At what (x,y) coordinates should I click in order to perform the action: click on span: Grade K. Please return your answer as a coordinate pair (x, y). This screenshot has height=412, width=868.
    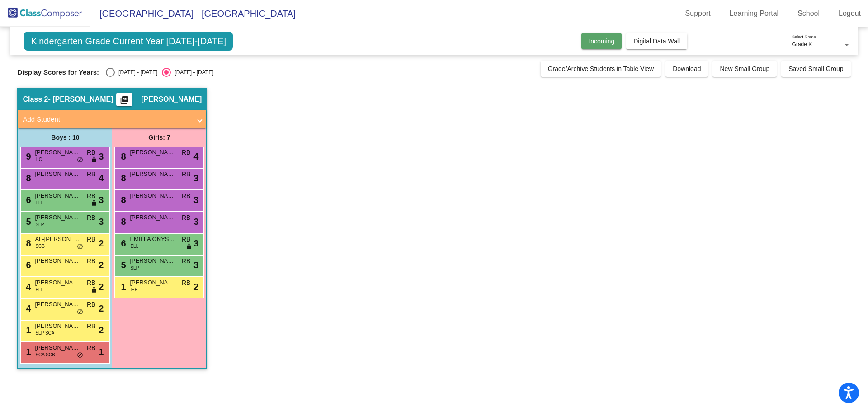
    Looking at the image, I should click on (802, 44).